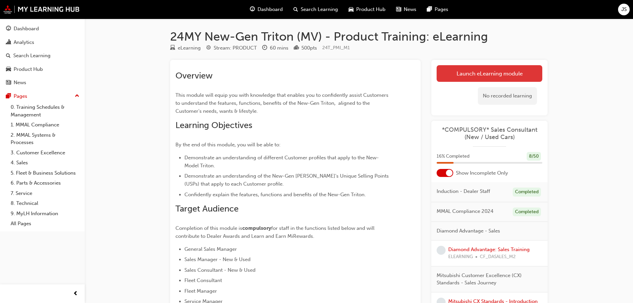 The width and height of the screenshot is (633, 303). I want to click on img: mmal, so click(42, 9).